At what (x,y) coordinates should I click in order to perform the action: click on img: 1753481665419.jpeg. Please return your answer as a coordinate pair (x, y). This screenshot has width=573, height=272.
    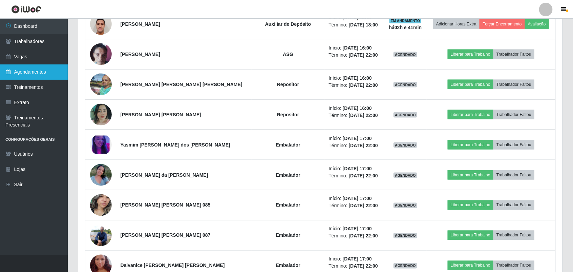
    Looking at the image, I should click on (101, 235).